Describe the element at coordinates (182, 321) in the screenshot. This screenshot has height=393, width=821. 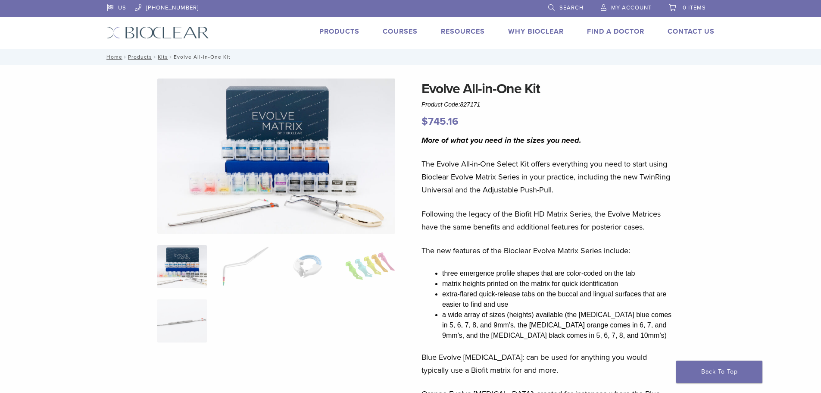
I see `img: Evolve All-in-One Kit - Image 5` at that location.